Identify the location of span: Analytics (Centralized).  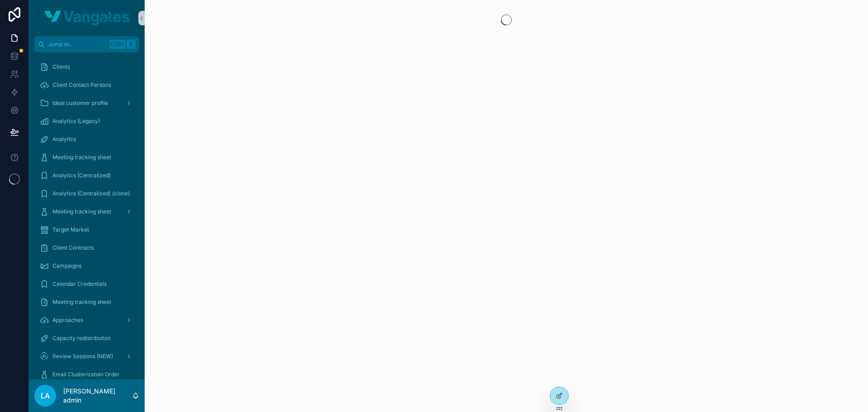
(82, 175).